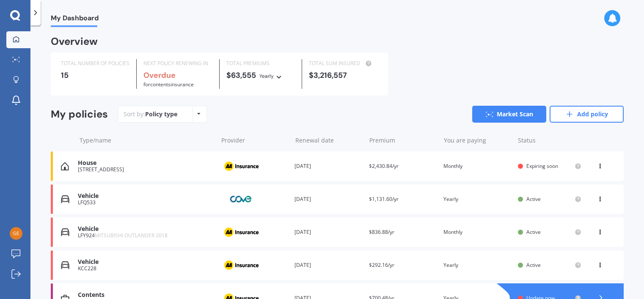 The width and height of the screenshot is (644, 299). I want to click on div: Provider, so click(254, 141).